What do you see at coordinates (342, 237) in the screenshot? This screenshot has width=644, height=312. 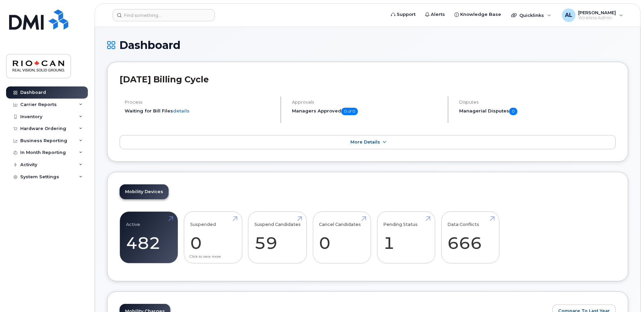 I see `a: Cancel Candidates 0` at bounding box center [342, 237].